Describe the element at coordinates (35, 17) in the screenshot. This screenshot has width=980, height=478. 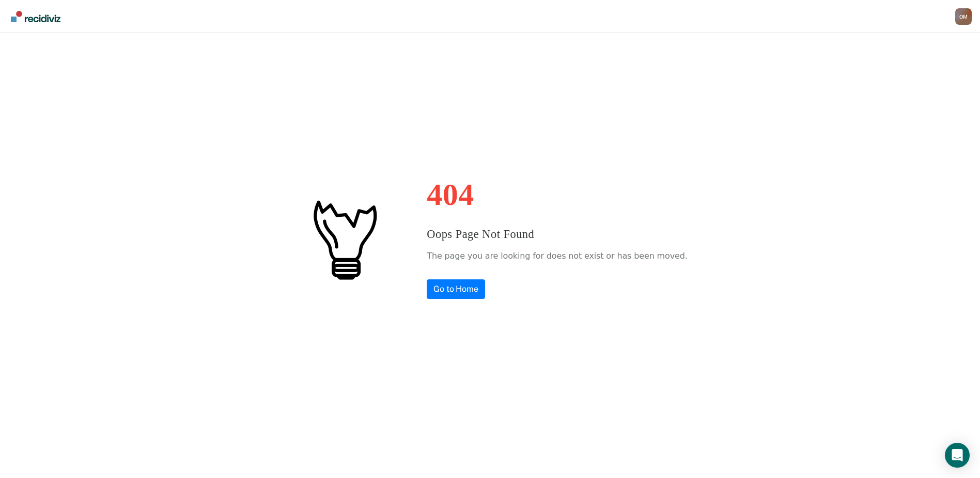
I see `img: Recidiviz` at that location.